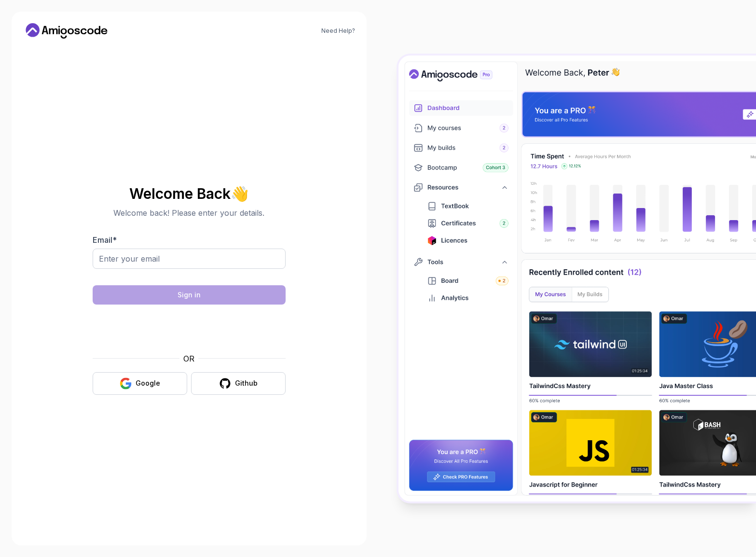 This screenshot has width=756, height=557. I want to click on input: Enter your email, so click(189, 259).